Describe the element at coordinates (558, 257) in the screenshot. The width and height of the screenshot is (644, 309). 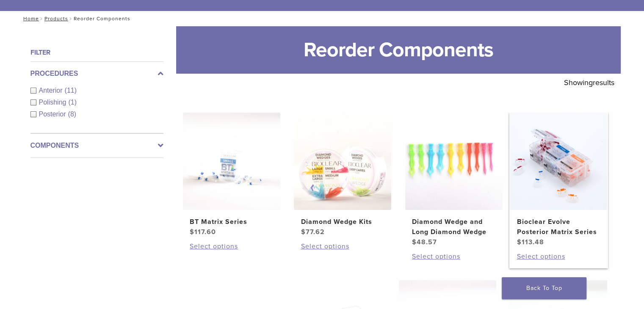
I see `a: Select options for “Bioclear Evolve Posterior Matrix Series”` at that location.